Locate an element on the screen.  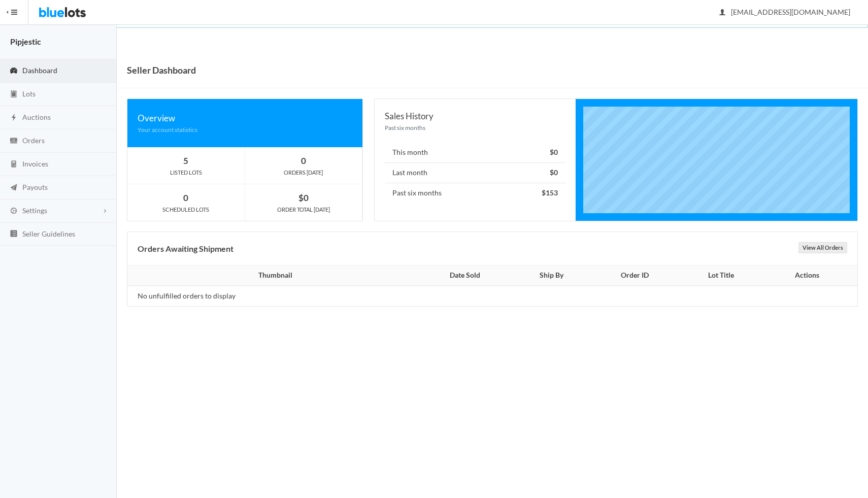
ion-icon: calculator is located at coordinates (13, 165).